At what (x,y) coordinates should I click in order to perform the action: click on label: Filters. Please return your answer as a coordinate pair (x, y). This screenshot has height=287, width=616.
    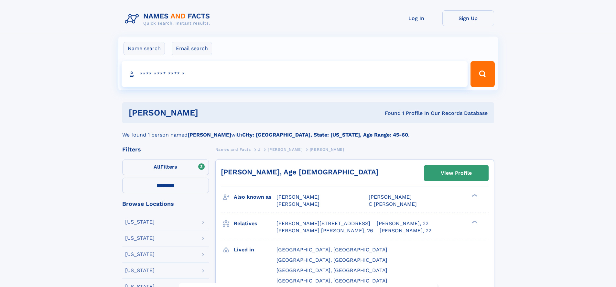
    Looking at the image, I should click on (166, 167).